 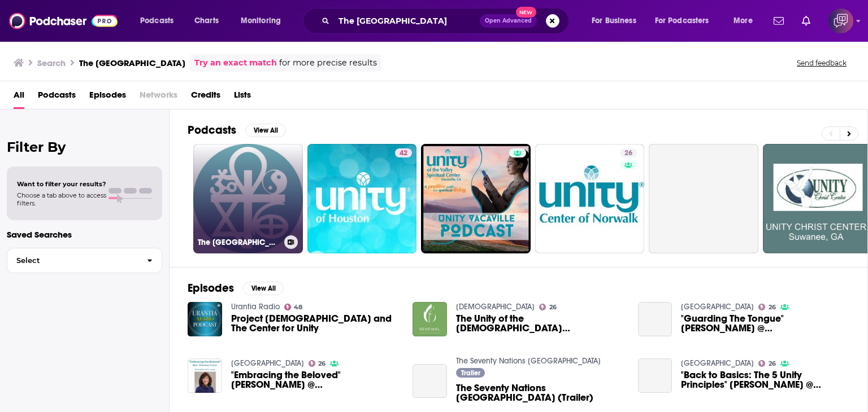 I want to click on h2: Filter By, so click(x=84, y=147).